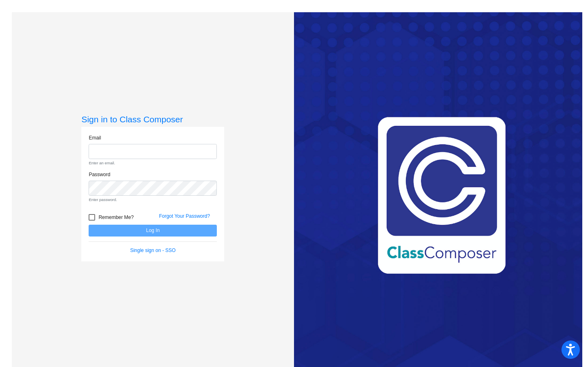 This screenshot has height=367, width=588. Describe the element at coordinates (184, 216) in the screenshot. I see `a: Forgot Your Password?` at that location.